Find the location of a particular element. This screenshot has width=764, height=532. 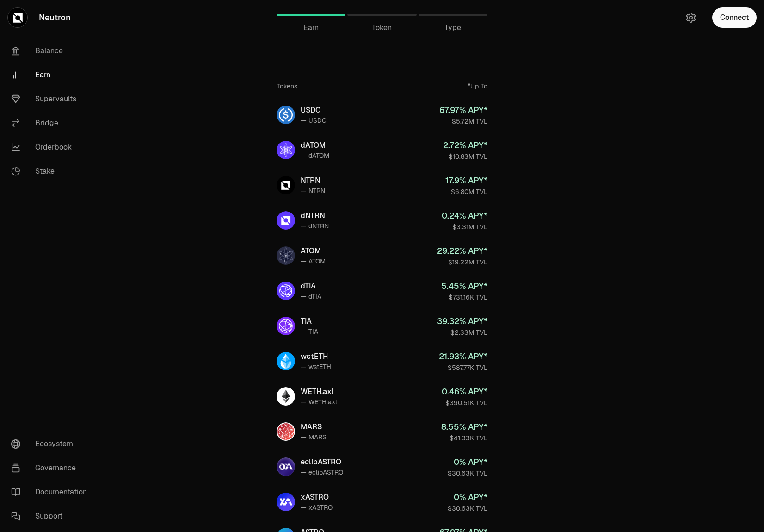

a: dTIAdTIA— dTIA5.45% APY*$731.16K TVL is located at coordinates (382, 291).